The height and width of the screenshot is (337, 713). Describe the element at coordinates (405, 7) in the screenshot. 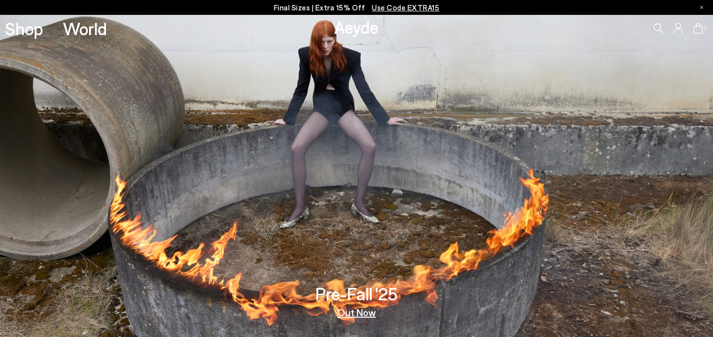

I see `span: Navigate to /collections/ss25-final-sizes` at that location.